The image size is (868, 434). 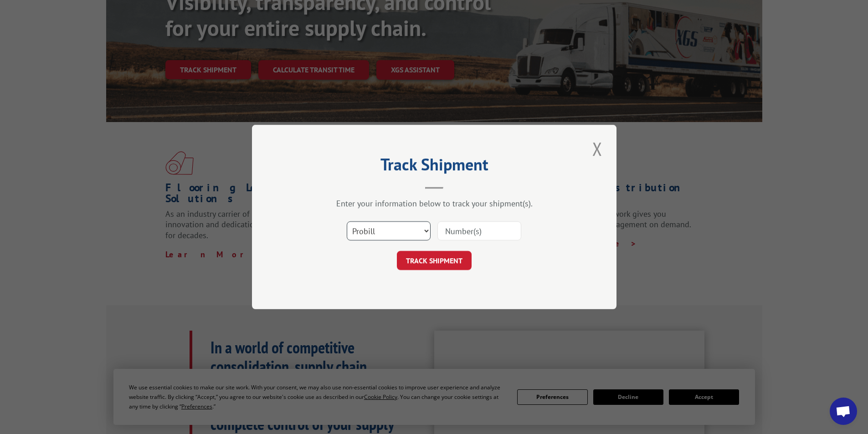 What do you see at coordinates (434, 203) in the screenshot?
I see `div: Enter your information below to track your shipment(s).` at bounding box center [434, 203].